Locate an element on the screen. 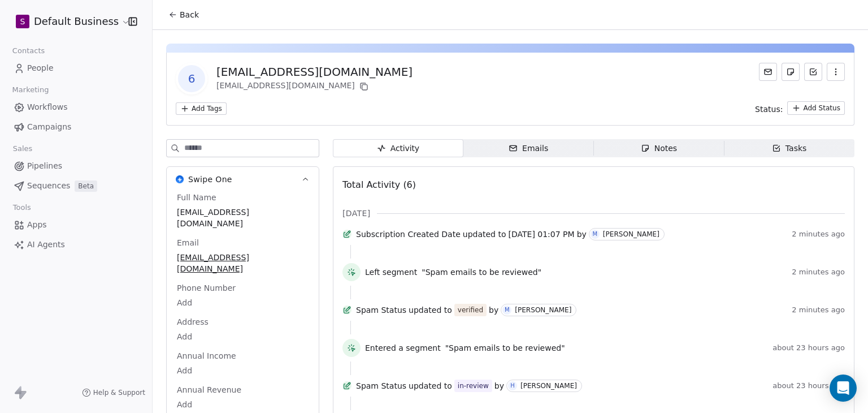 This screenshot has height=413, width=868. div: Notes is located at coordinates (659, 148).